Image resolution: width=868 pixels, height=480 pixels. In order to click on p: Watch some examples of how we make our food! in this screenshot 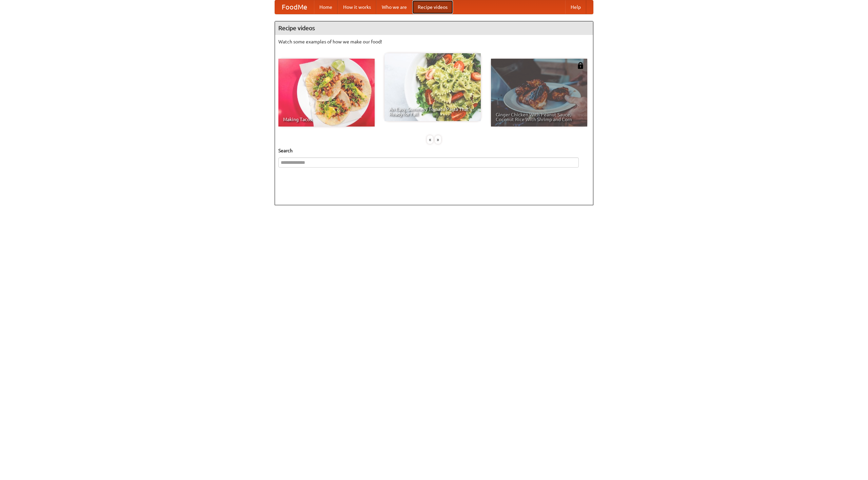, I will do `click(434, 42)`.